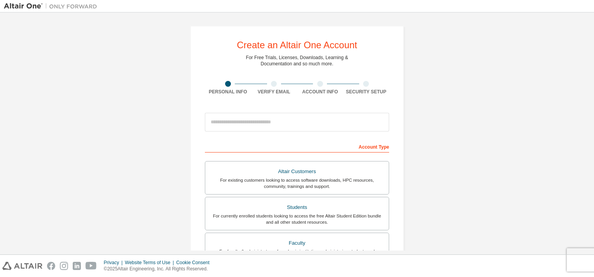 The image size is (594, 277). I want to click on div: Cookie Consent, so click(195, 262).